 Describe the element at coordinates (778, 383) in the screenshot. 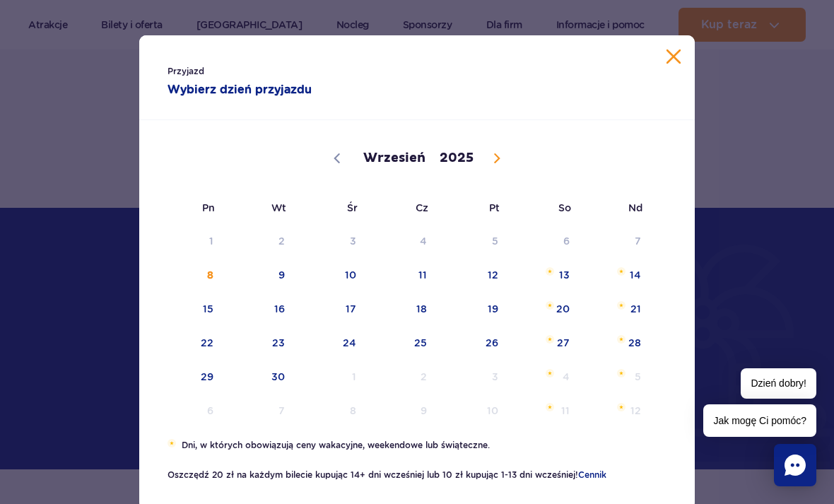

I see `span: Dzień dobry!` at that location.